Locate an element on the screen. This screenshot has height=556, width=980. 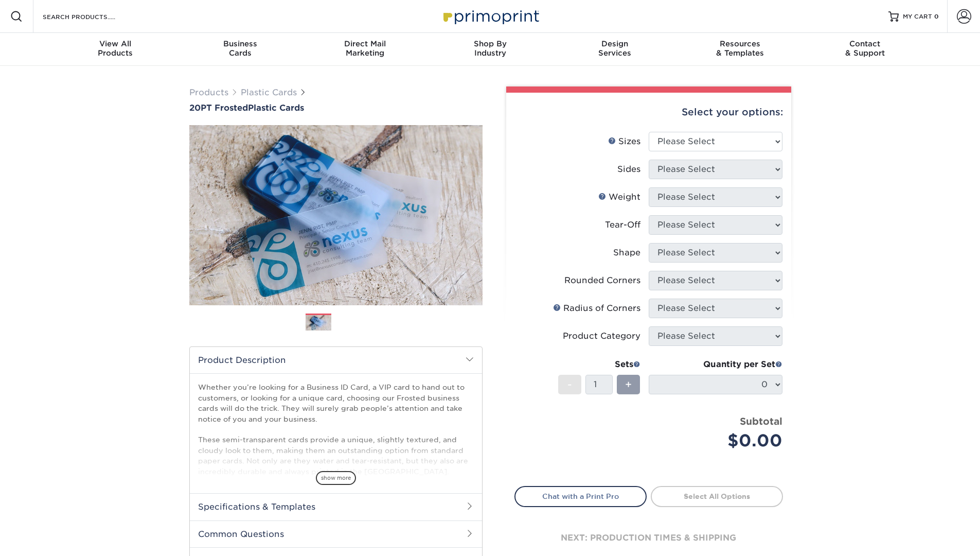
div: Products is located at coordinates (116, 48).